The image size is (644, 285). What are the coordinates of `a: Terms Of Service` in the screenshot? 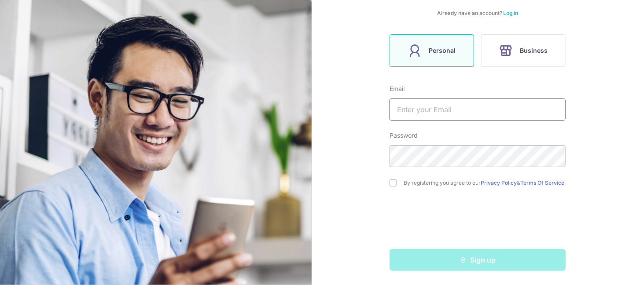 It's located at (542, 183).